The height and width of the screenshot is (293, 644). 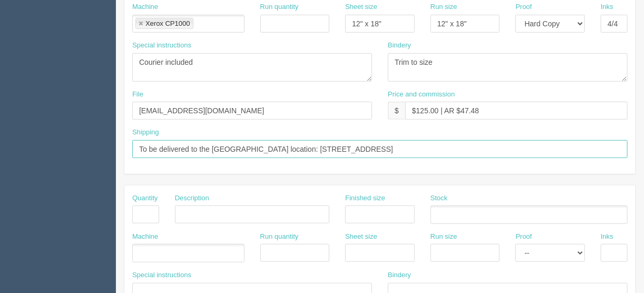 I want to click on label: Price and commission, so click(x=421, y=94).